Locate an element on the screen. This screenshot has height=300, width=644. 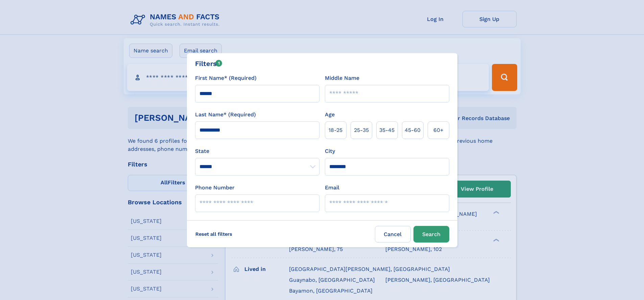
div: Filters is located at coordinates (208, 64).